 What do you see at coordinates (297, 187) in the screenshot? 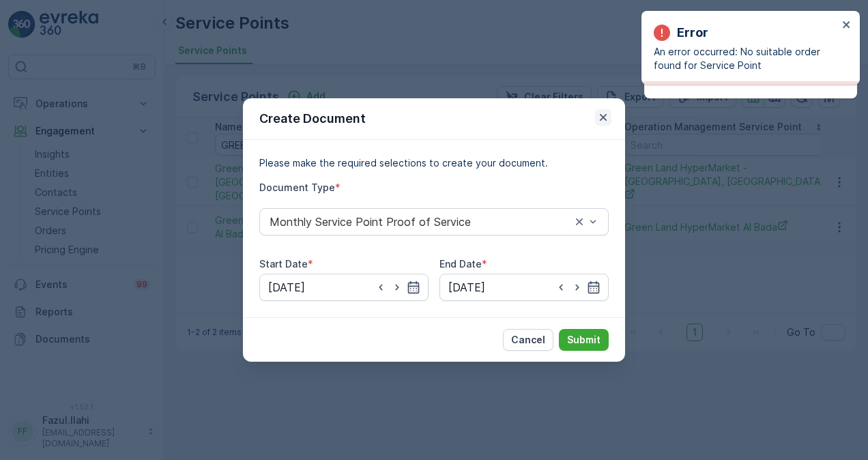
I see `label: Document Type` at bounding box center [297, 187].